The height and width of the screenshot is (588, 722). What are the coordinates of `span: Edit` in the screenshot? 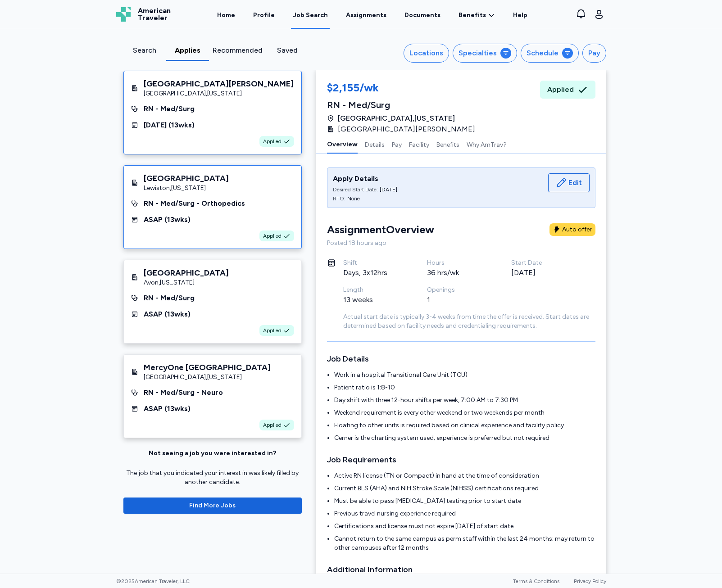 It's located at (575, 183).